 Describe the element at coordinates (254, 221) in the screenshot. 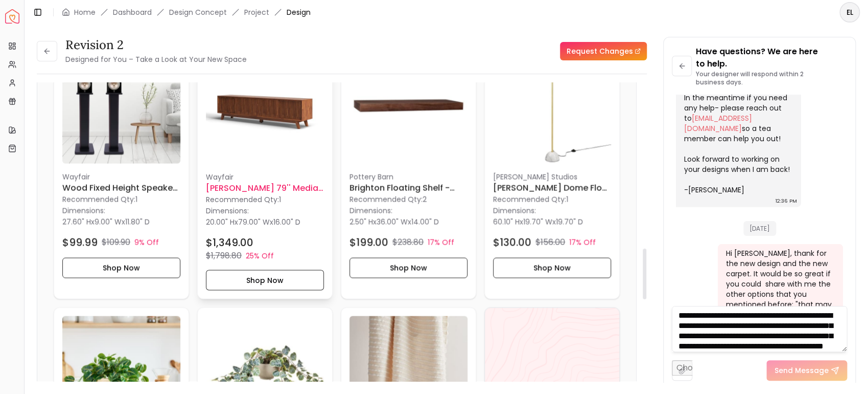

I see `span: 79.00" W` at that location.